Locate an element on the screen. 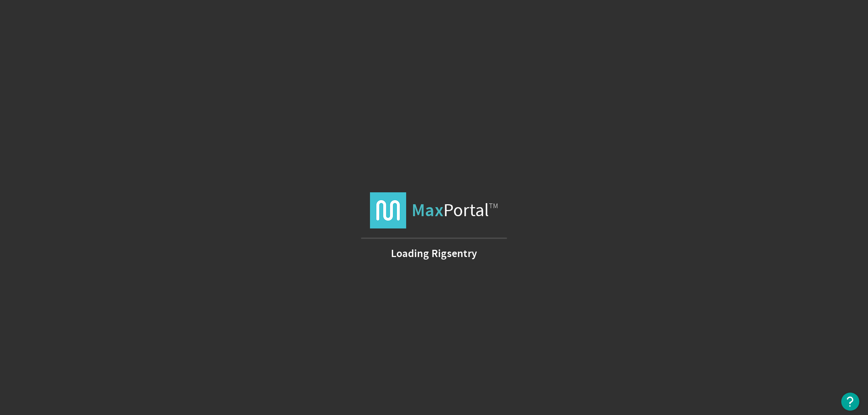  span: TM is located at coordinates (494, 206).